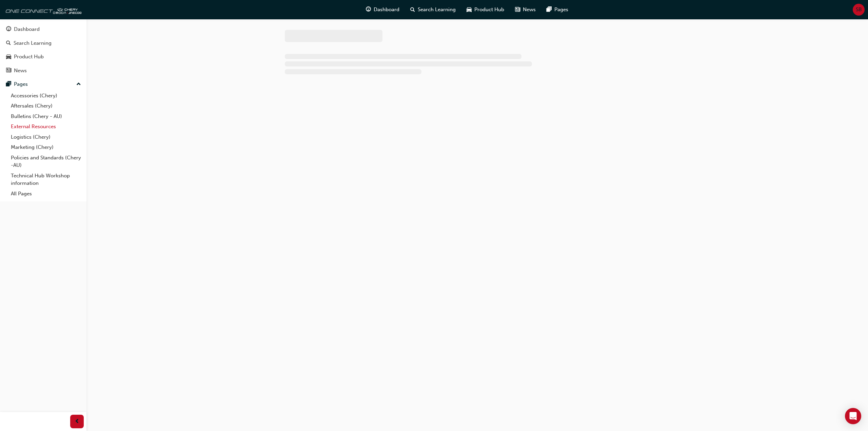 This screenshot has width=868, height=431. What do you see at coordinates (46, 147) in the screenshot?
I see `a: Marketing (Chery)` at bounding box center [46, 147].